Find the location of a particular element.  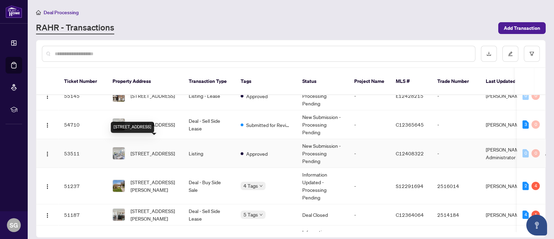

span: C12364064 is located at coordinates (410, 214).